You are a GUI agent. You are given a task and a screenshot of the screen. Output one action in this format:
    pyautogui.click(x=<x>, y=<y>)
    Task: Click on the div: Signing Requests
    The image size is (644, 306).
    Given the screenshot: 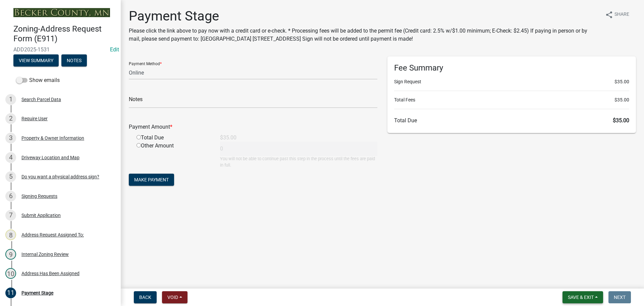 What is the action you would take?
    pyautogui.click(x=40, y=196)
    